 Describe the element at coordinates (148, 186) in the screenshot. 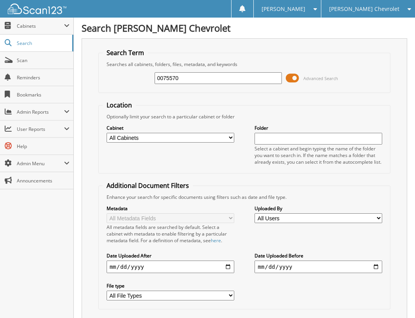

I see `legend: Additional Document Filters` at that location.